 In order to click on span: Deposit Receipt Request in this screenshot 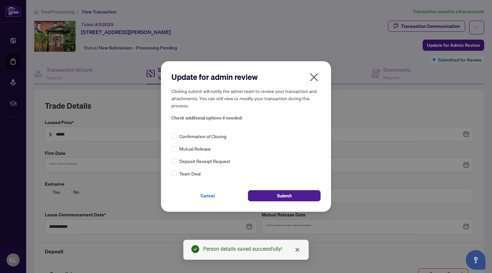, I will do `click(205, 161)`.